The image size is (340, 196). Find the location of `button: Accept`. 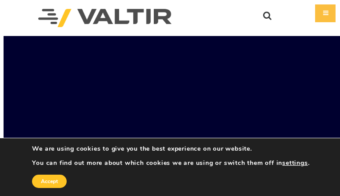

button: Accept is located at coordinates (49, 181).